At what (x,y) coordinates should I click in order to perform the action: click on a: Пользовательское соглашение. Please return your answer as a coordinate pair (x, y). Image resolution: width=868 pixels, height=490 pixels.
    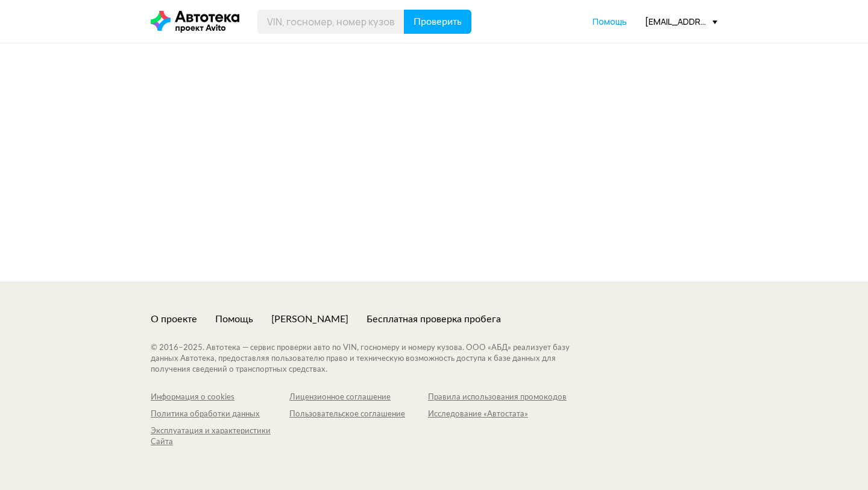
    Looking at the image, I should click on (359, 415).